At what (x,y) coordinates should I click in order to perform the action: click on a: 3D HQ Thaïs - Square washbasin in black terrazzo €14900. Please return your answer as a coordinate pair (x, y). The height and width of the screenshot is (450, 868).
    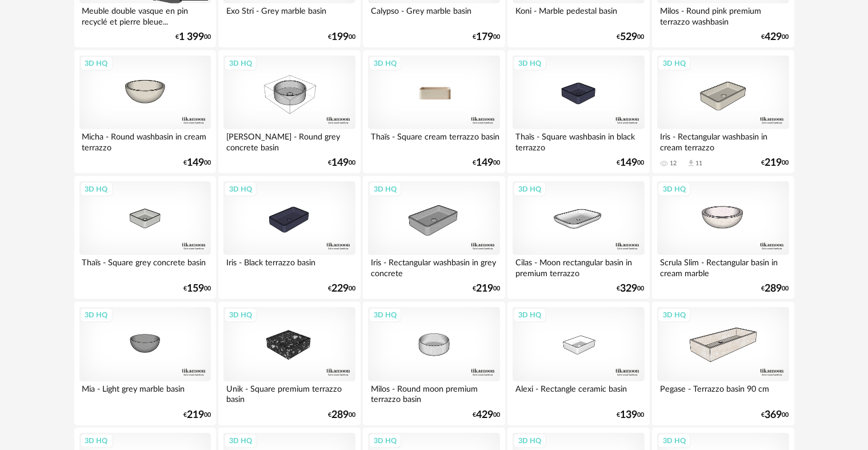
    Looking at the image, I should click on (578, 112).